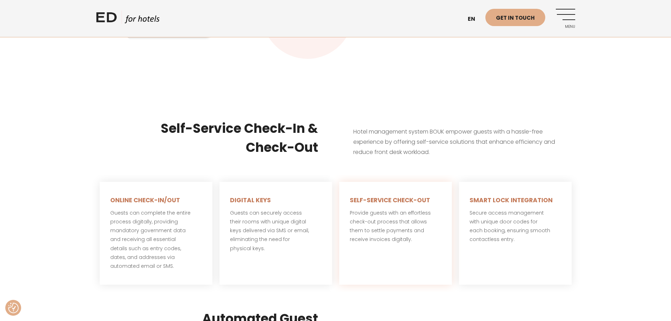 The height and width of the screenshot is (321, 671). Describe the element at coordinates (566, 18) in the screenshot. I see `a: Menu` at that location.